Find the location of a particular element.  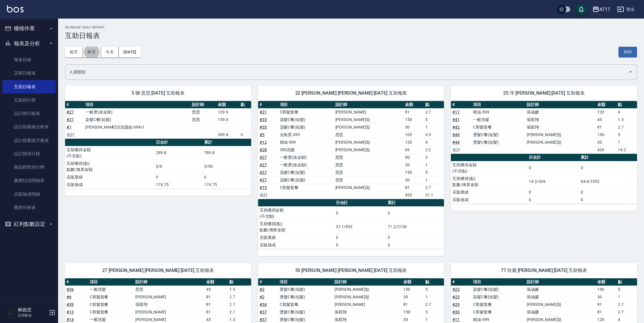

td: 174.75 is located at coordinates (227, 185).